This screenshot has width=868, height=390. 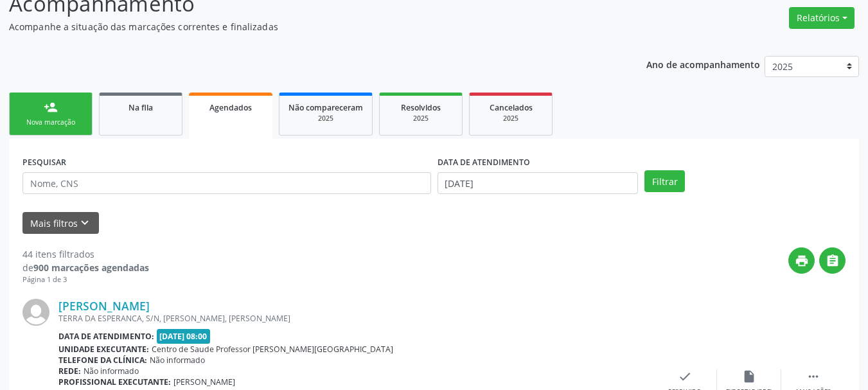 I want to click on div: 44 itens filtrados, so click(x=85, y=254).